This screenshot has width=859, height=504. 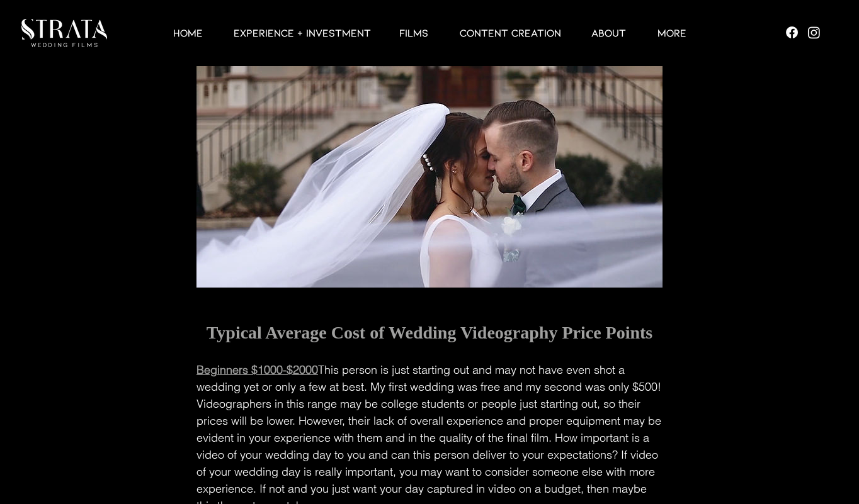 What do you see at coordinates (510, 33) in the screenshot?
I see `p: CONTENT CREATION` at bounding box center [510, 33].